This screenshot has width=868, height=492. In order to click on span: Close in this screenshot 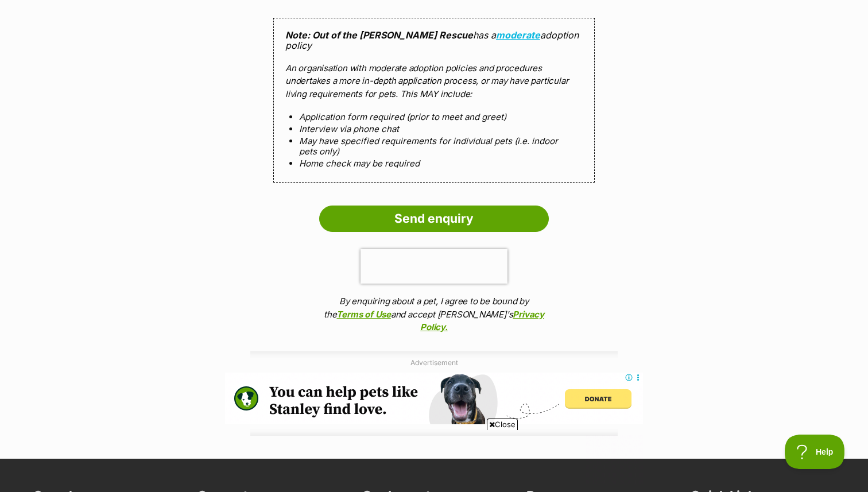, I will do `click(503, 425)`.